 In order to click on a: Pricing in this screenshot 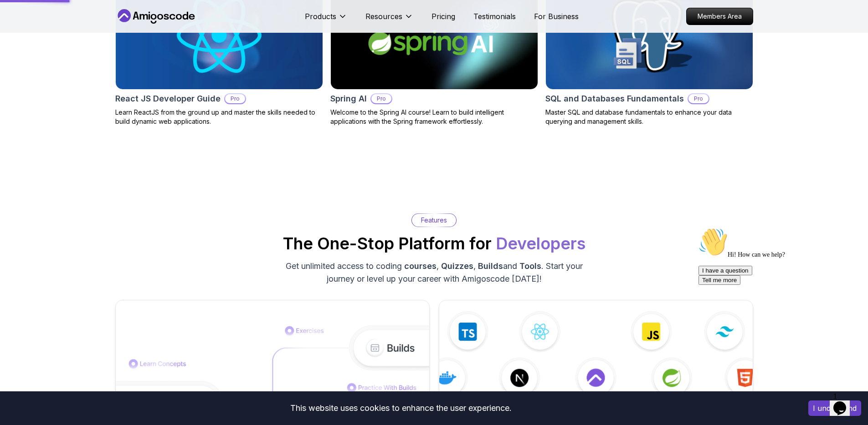, I will do `click(443, 17)`.